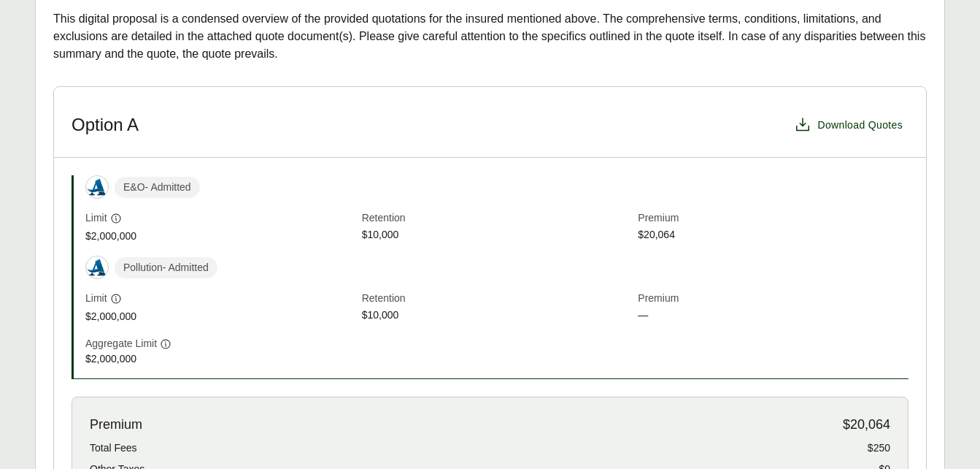 The width and height of the screenshot is (980, 469). What do you see at coordinates (113, 448) in the screenshot?
I see `span: Total Fees` at bounding box center [113, 448].